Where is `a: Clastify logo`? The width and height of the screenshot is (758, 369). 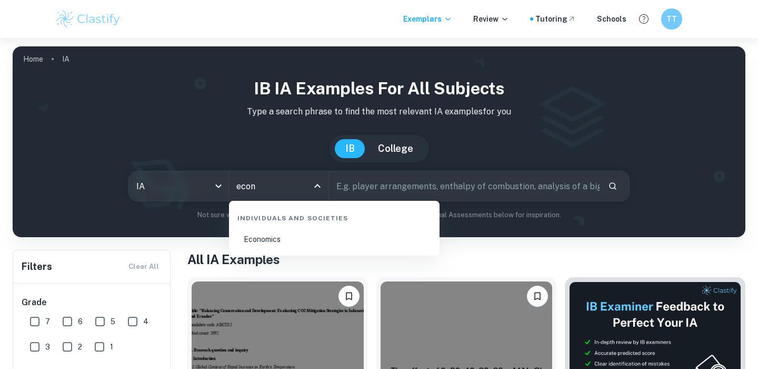
a: Clastify logo is located at coordinates (88, 19).